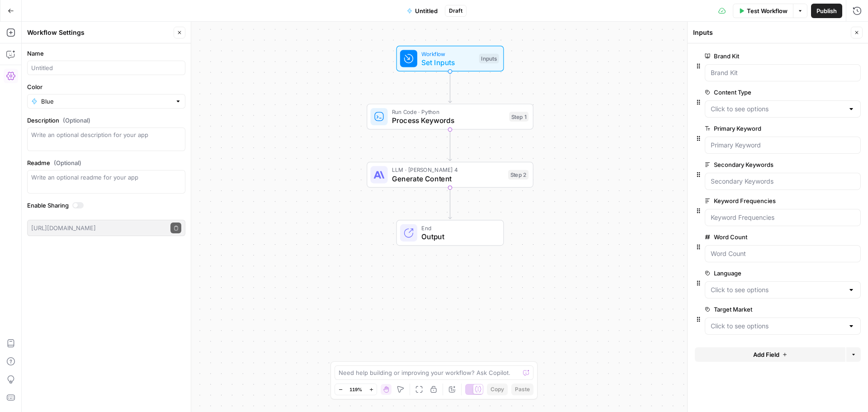 The height and width of the screenshot is (412, 868). I want to click on input: Untitled, so click(106, 68).